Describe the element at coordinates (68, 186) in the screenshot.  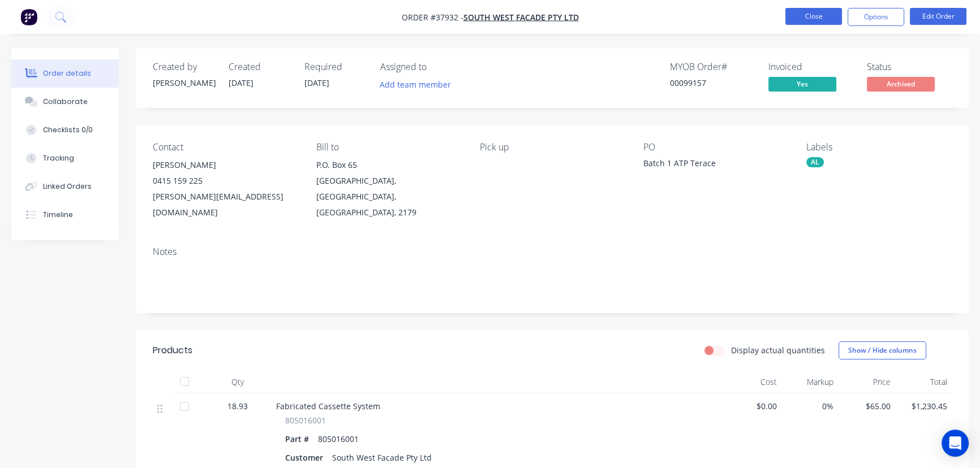
I see `div: Linked Orders` at that location.